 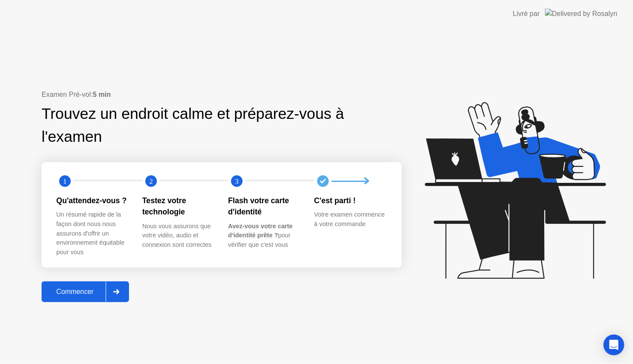 I want to click on text: 3, so click(x=237, y=182).